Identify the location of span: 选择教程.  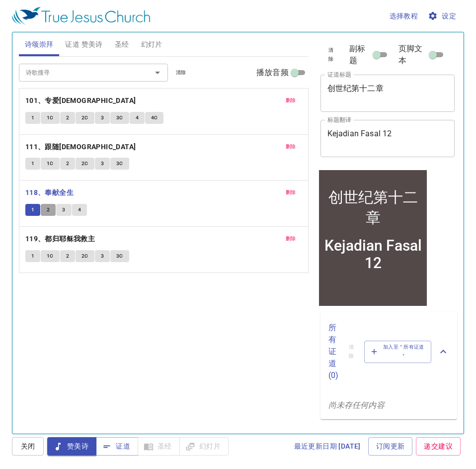
(404, 16).